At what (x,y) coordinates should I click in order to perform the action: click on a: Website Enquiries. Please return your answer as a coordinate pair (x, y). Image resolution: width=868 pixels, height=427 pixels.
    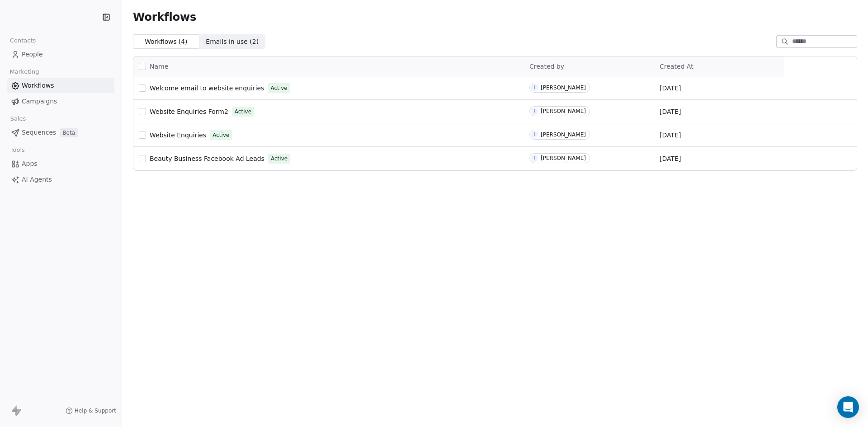
    Looking at the image, I should click on (178, 135).